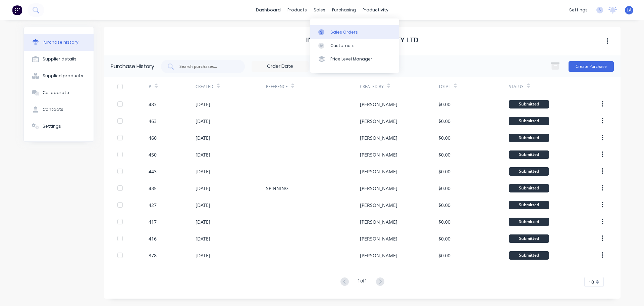 This screenshot has width=644, height=306. Describe the element at coordinates (59, 93) in the screenshot. I see `button: Collaborate` at that location.